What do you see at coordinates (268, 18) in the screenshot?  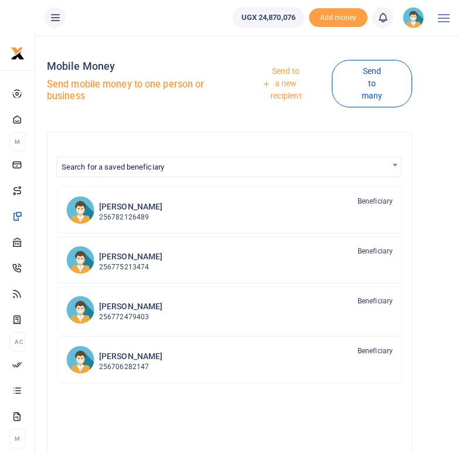 I see `a: UGX 24,870,076` at bounding box center [268, 18].